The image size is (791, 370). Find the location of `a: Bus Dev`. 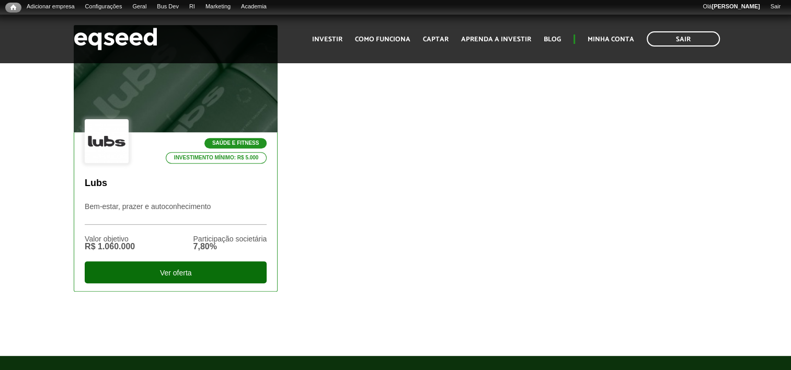

a: Bus Dev is located at coordinates (168, 7).